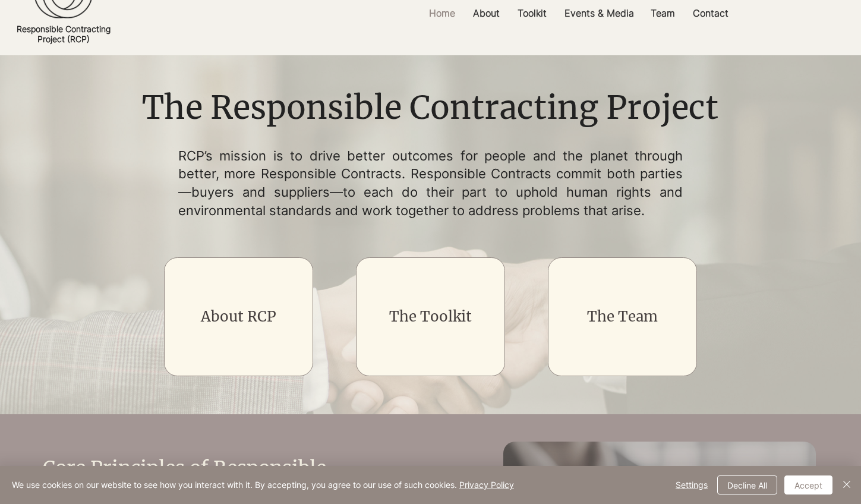 The width and height of the screenshot is (861, 504). I want to click on button: Accept, so click(808, 485).